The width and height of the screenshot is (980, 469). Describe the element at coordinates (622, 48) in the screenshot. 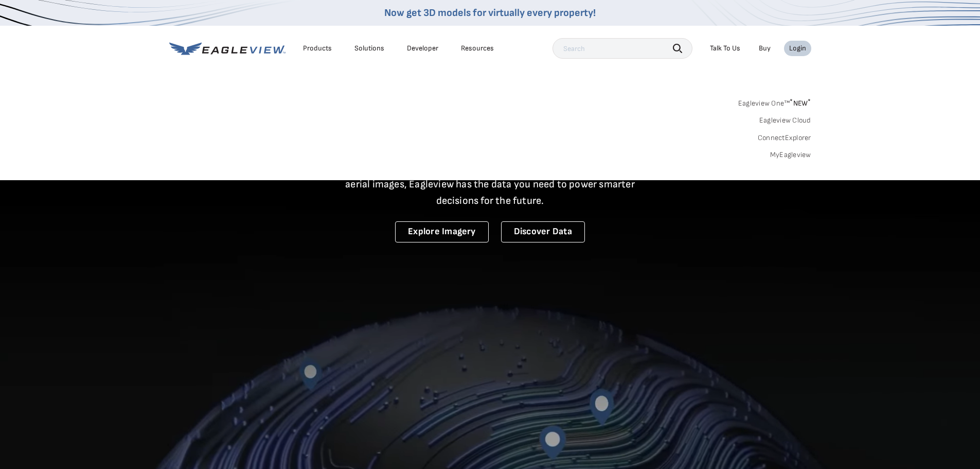

I see `input: Search` at that location.